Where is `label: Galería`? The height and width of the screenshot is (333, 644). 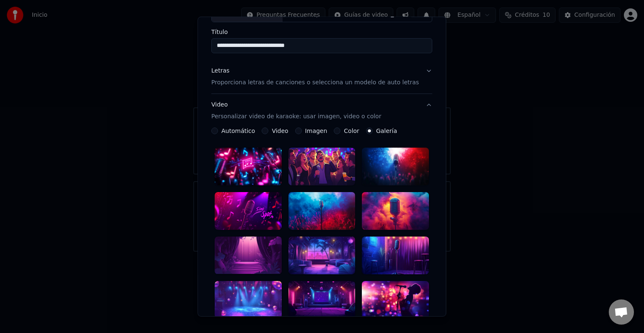 label: Galería is located at coordinates (386, 131).